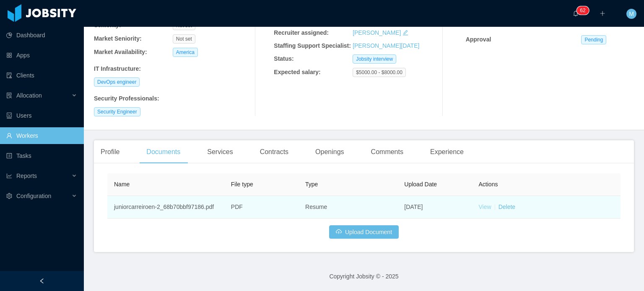  I want to click on span: Configuration, so click(34, 196).